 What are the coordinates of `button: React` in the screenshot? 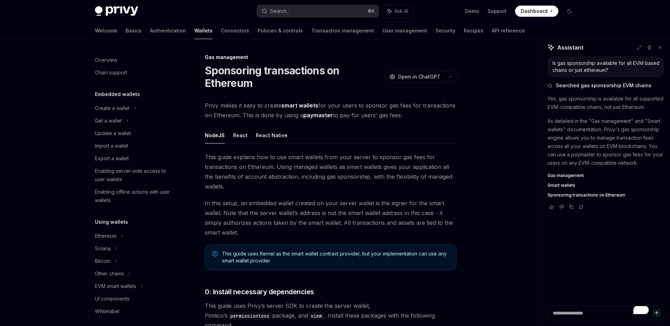 It's located at (240, 135).